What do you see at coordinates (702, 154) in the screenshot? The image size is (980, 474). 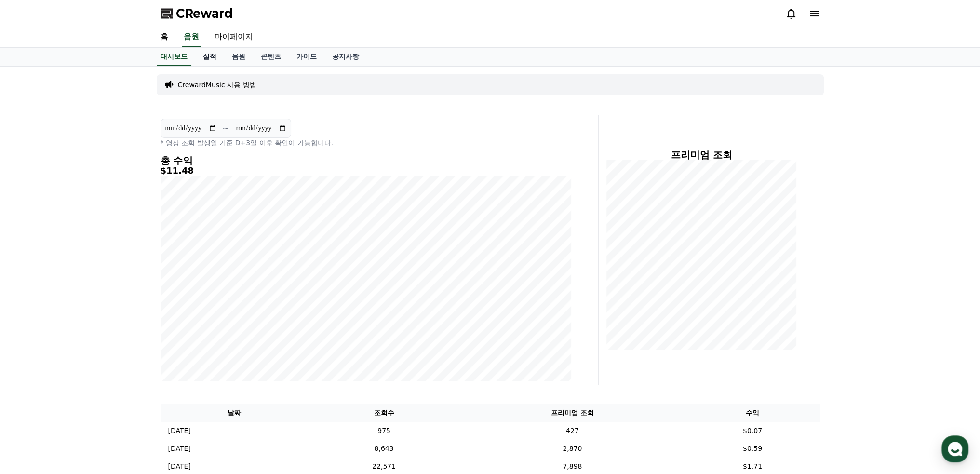 I see `h4: 프리미엄 조회` at bounding box center [702, 154].